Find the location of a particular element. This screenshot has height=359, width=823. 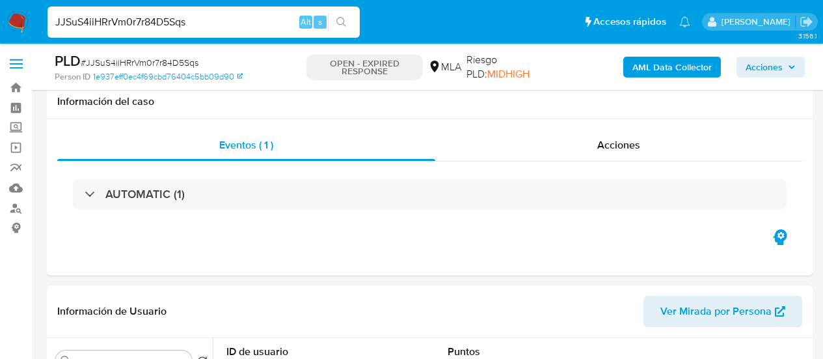

b: Person ID is located at coordinates (72, 77).